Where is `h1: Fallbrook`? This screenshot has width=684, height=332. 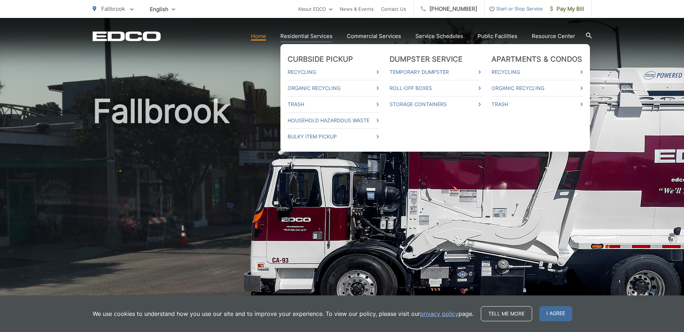
h1: Fallbrook is located at coordinates (342, 207).